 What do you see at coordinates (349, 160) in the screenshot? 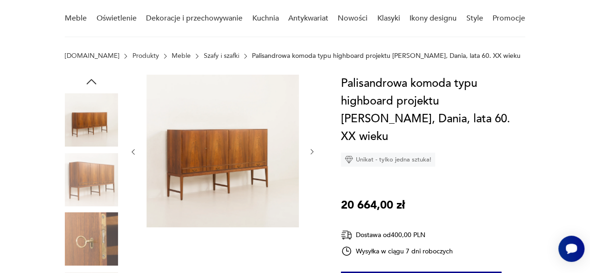
I see `img: Ikona diamentu` at bounding box center [349, 160].